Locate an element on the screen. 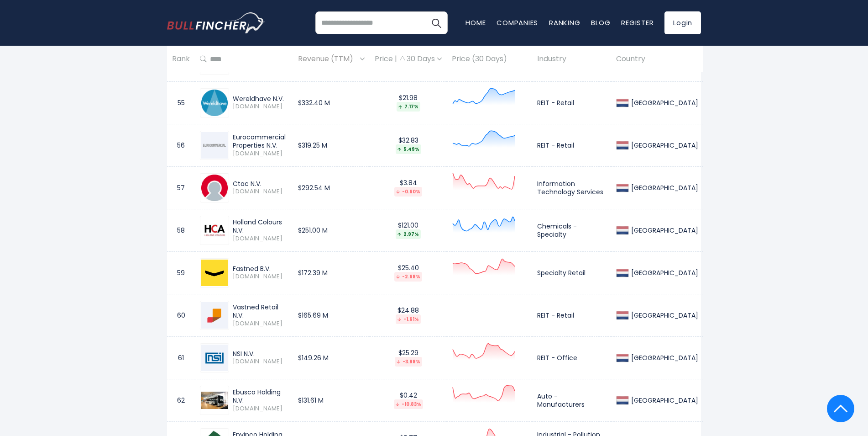 The height and width of the screenshot is (436, 868). td: $251.00 M is located at coordinates (332, 230).